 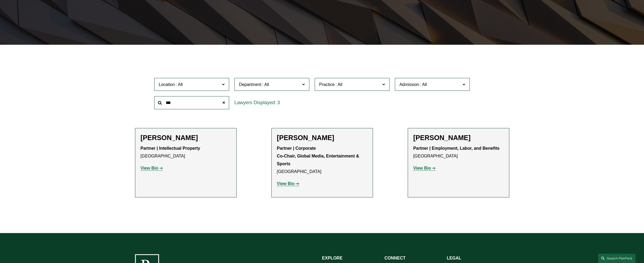 I want to click on span: Location, so click(x=167, y=84).